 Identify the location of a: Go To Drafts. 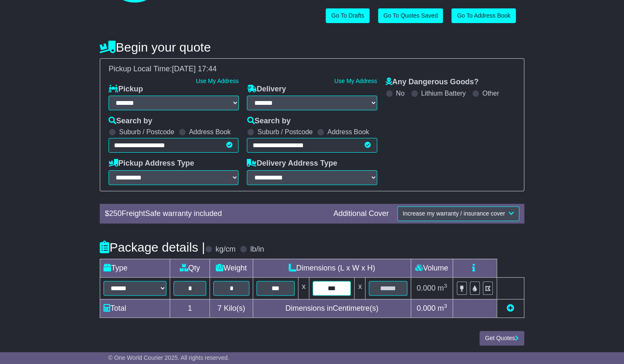
(347, 16).